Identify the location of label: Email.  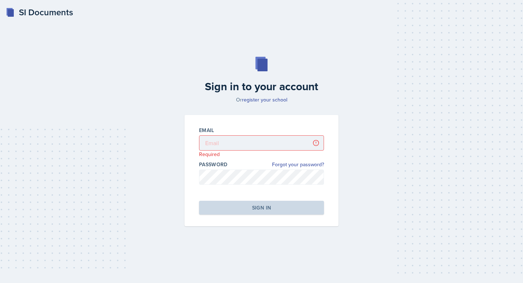
(207, 130).